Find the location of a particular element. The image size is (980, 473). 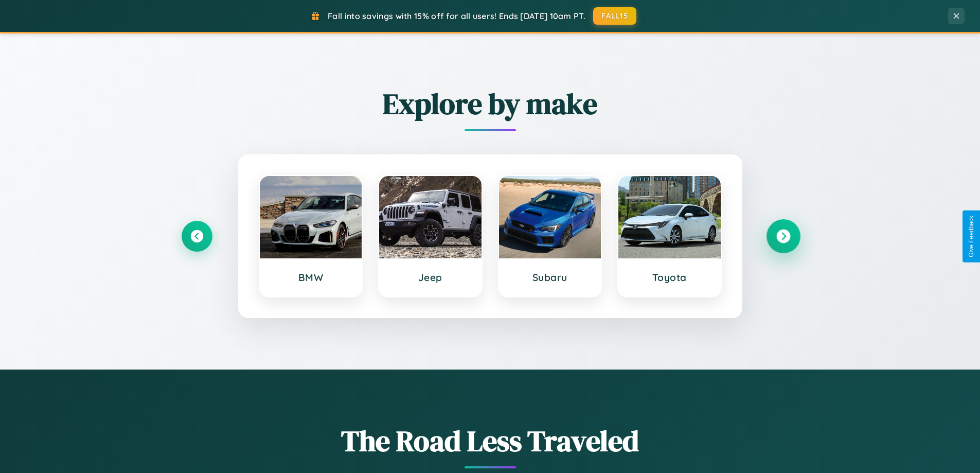

h3: BMW is located at coordinates (311, 277).